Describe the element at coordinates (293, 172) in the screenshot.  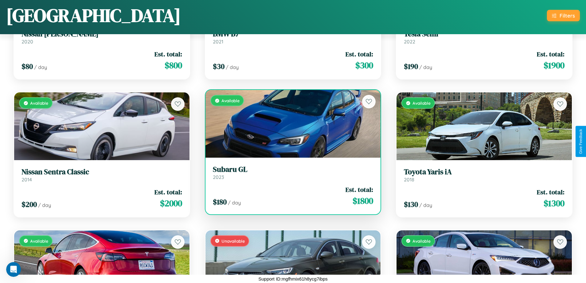
I see `a: Subaru GL2023` at that location.